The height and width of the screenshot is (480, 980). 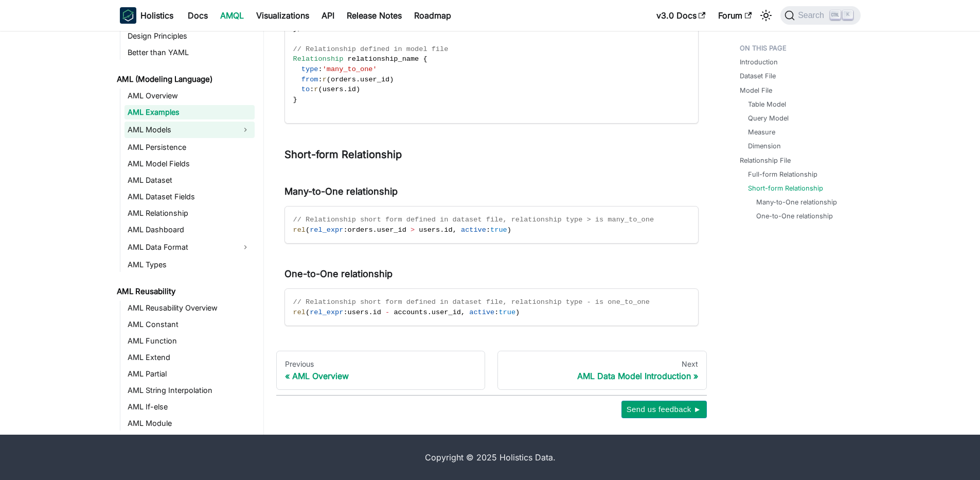 I want to click on a: PreviousAML Overview, so click(x=381, y=370).